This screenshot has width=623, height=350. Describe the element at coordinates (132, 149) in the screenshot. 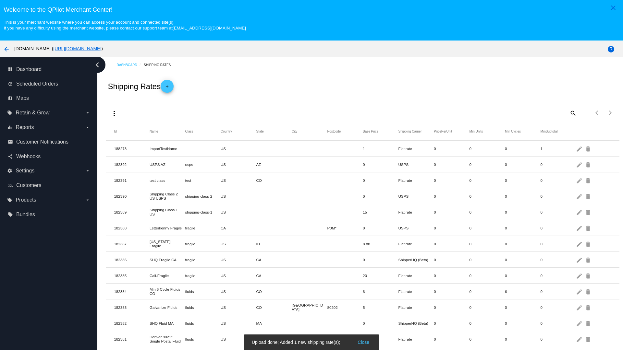

I see `mat-cell: 188273` at that location.